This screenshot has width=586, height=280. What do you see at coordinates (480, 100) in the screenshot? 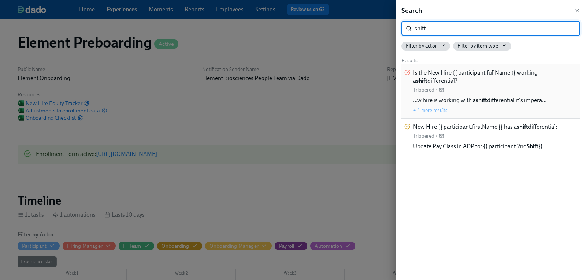
I see `span: …w hire is working with a differential it's impera…` at bounding box center [480, 100].